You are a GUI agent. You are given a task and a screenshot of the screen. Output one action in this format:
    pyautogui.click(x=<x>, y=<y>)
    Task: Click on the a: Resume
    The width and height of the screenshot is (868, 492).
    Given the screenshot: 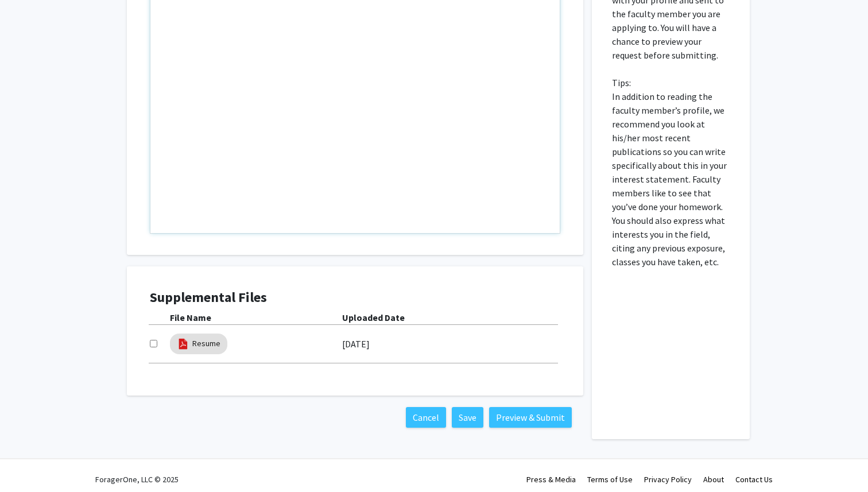 What is the action you would take?
    pyautogui.click(x=207, y=344)
    